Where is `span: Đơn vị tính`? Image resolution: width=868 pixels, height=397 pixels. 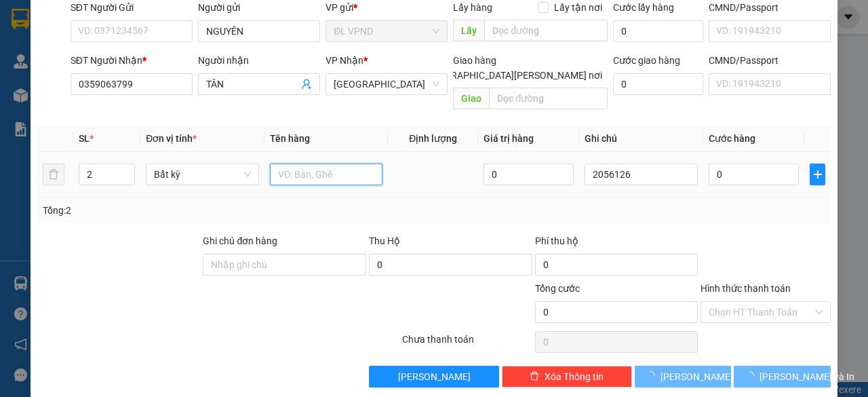
span: Đơn vị tính is located at coordinates (171, 138).